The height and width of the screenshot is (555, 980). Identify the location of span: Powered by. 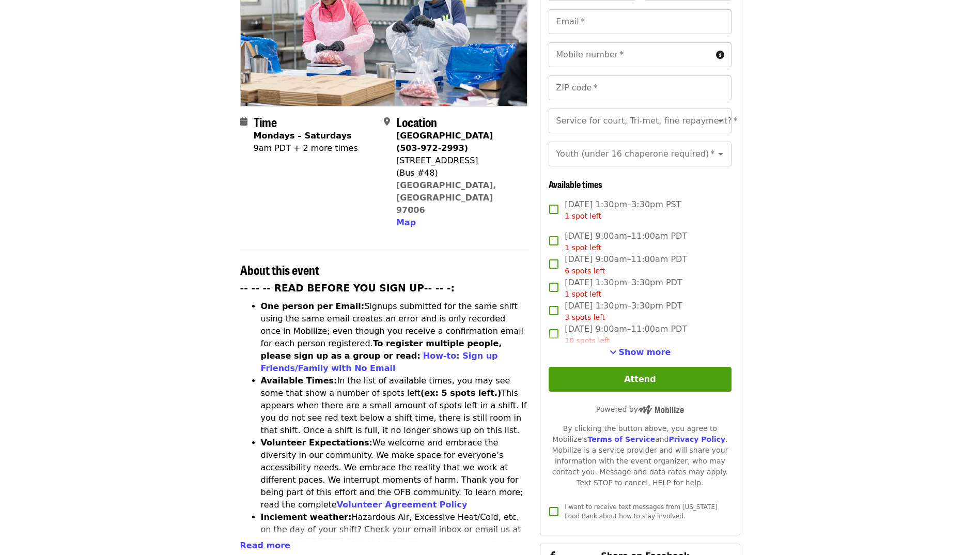
(640, 409).